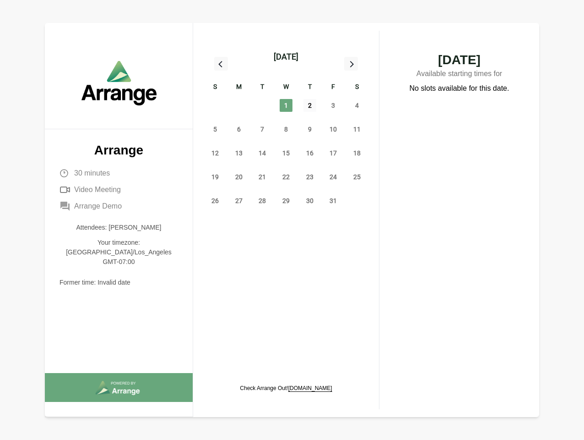 Image resolution: width=584 pixels, height=440 pixels. Describe the element at coordinates (286, 177) in the screenshot. I see `span: Wednesday, October 22, 2025` at that location.